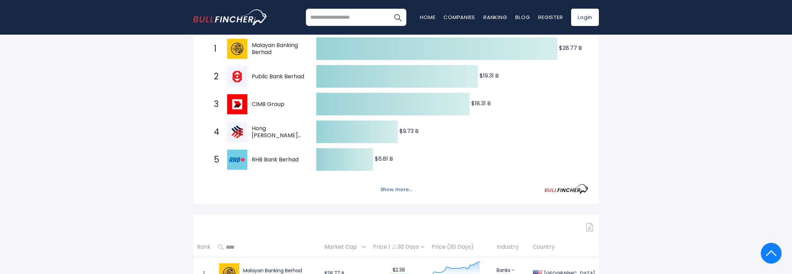 The width and height of the screenshot is (792, 274). What do you see at coordinates (214, 49) in the screenshot?
I see `span: 1` at bounding box center [214, 49].